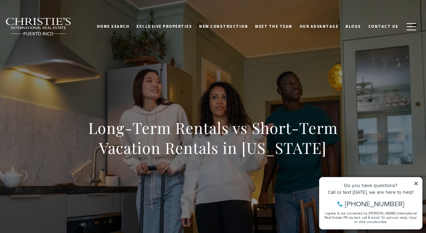  What do you see at coordinates (412, 27) in the screenshot?
I see `button: button` at bounding box center [412, 27].